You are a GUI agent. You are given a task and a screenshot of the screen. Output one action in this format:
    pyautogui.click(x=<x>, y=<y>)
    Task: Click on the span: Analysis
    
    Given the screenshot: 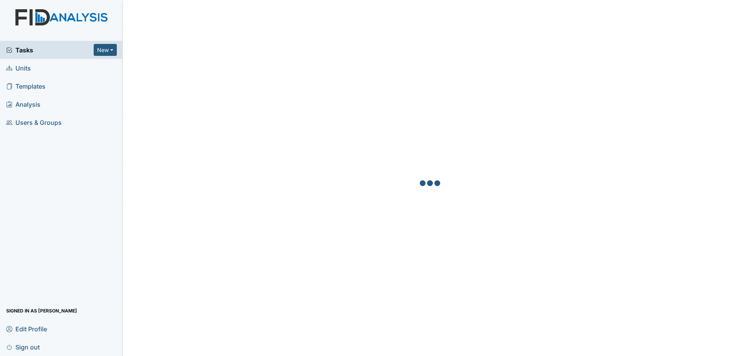 What is the action you would take?
    pyautogui.click(x=23, y=104)
    